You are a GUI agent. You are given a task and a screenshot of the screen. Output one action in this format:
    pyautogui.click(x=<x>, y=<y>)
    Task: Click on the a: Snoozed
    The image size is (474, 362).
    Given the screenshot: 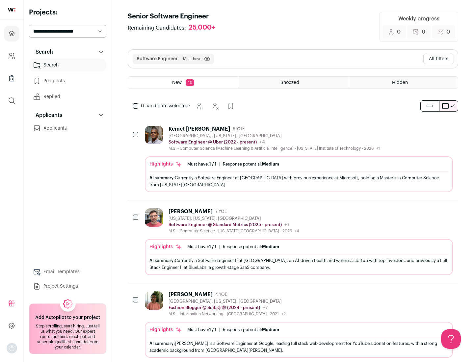 What is the action you would take?
    pyautogui.click(x=293, y=83)
    